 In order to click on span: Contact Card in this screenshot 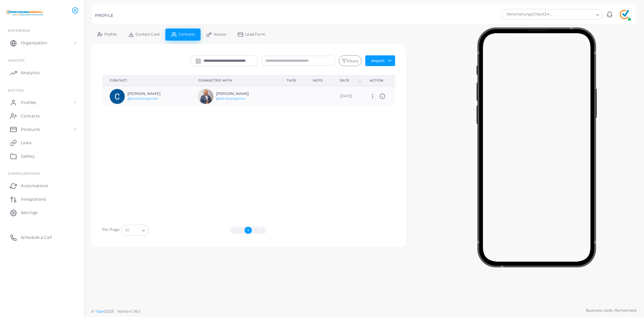, I will do `click(147, 34)`.